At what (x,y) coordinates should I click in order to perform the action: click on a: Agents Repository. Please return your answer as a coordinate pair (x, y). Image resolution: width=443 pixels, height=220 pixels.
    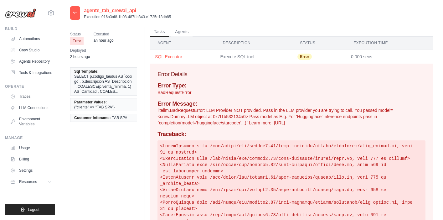
    Looking at the image, I should click on (31, 61).